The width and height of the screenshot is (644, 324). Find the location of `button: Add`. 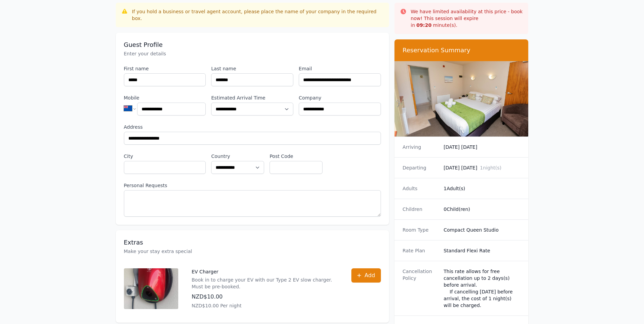

button: Add is located at coordinates (366, 275).